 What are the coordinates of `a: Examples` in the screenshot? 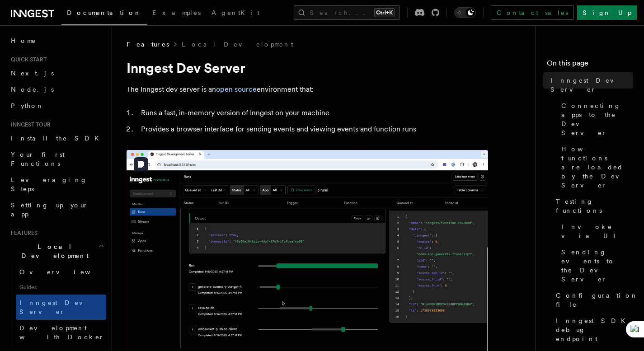 It's located at (176, 13).